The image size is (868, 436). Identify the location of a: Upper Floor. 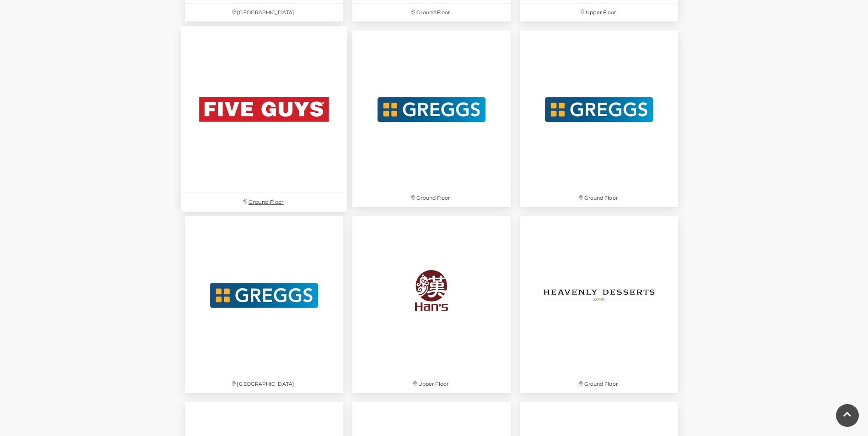
(432, 304).